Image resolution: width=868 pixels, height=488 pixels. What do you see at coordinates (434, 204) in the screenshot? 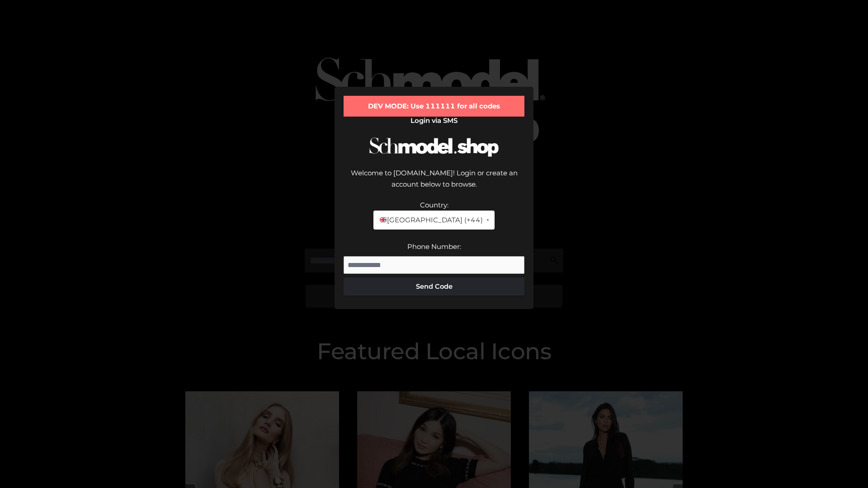
I see `label: Country:` at bounding box center [434, 204].